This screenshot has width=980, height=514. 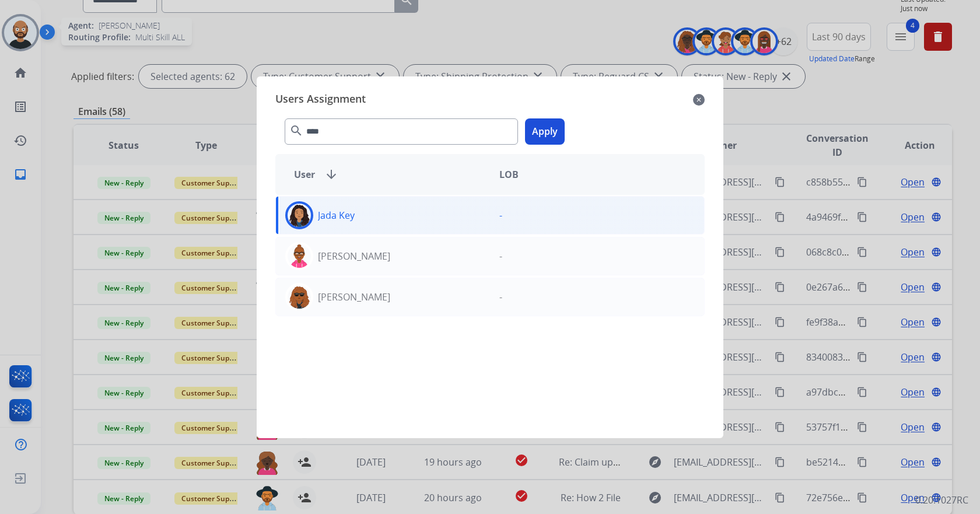 I want to click on p: Jada Key, so click(x=336, y=215).